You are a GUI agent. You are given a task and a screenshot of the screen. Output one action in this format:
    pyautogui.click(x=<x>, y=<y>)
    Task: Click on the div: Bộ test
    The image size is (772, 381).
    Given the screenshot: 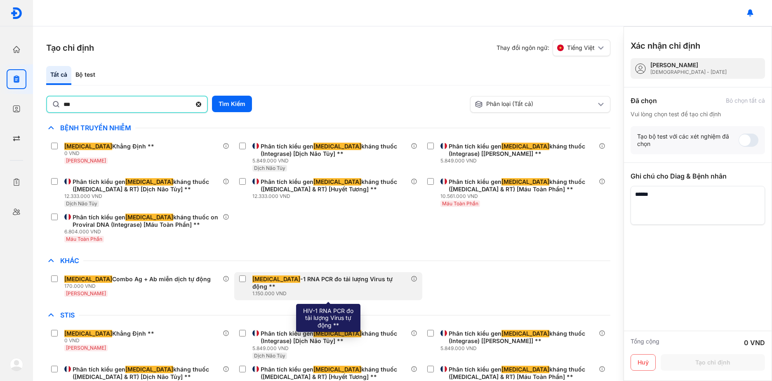 What is the action you would take?
    pyautogui.click(x=85, y=75)
    